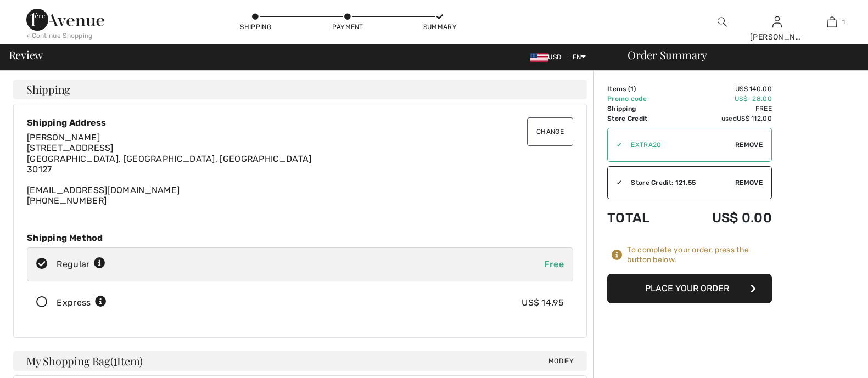 This screenshot has height=378, width=868. What do you see at coordinates (561, 362) in the screenshot?
I see `span: Modify` at bounding box center [561, 362].